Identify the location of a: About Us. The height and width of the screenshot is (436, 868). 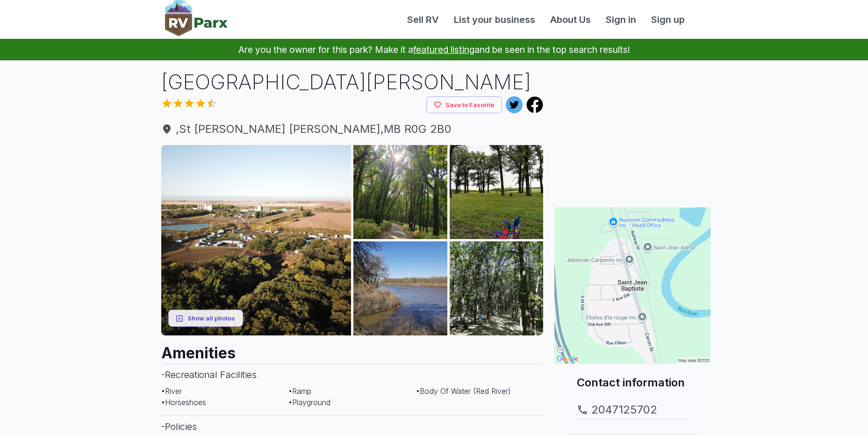
(570, 19).